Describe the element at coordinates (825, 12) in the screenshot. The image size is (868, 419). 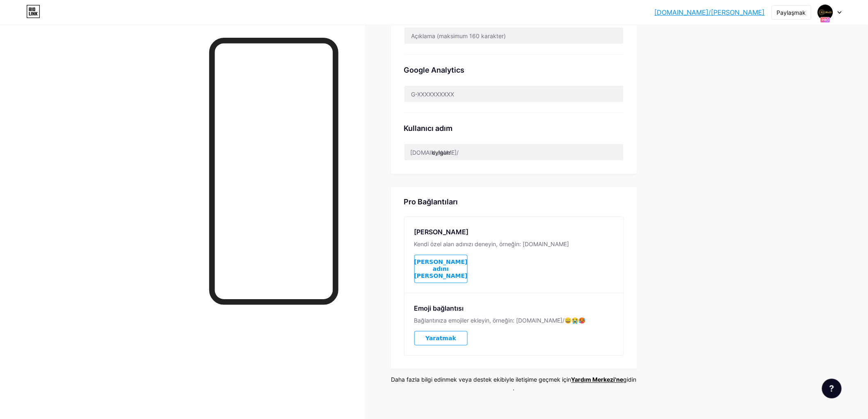
I see `img: eyigun` at that location.